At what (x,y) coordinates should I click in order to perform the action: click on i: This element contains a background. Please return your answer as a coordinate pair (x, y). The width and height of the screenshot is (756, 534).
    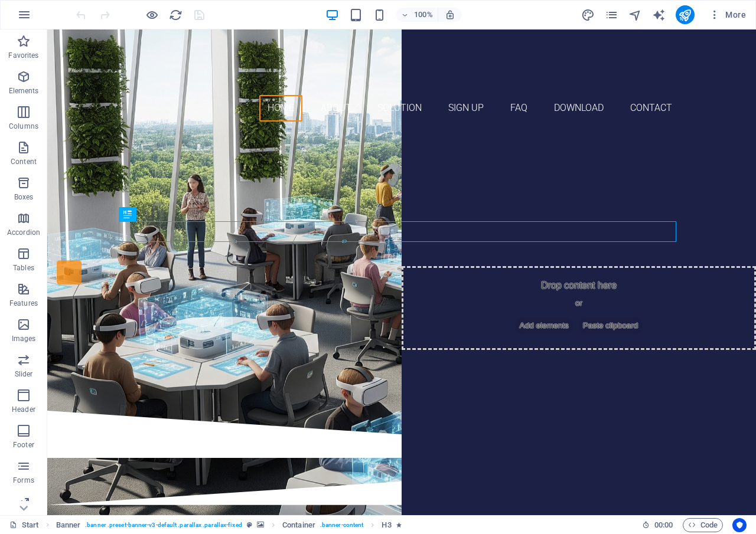
    Looking at the image, I should click on (261, 524).